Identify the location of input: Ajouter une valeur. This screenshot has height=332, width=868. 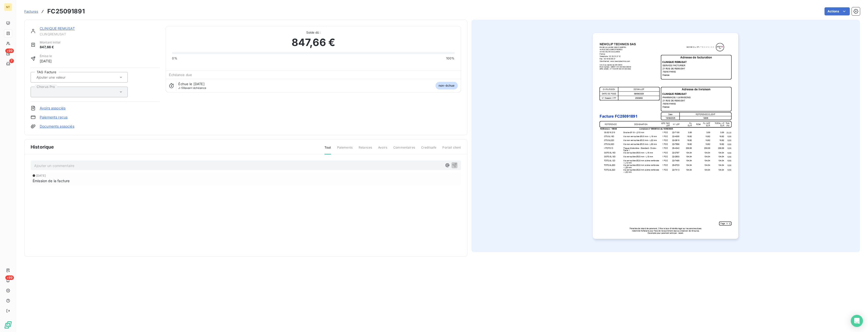
(61, 77).